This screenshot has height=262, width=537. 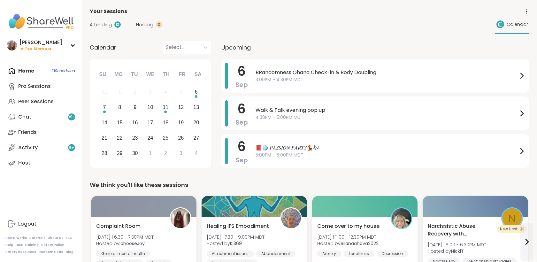 What do you see at coordinates (135, 92) in the screenshot?
I see `div: Not available Tuesday, September 2nd, 2025` at bounding box center [135, 92].